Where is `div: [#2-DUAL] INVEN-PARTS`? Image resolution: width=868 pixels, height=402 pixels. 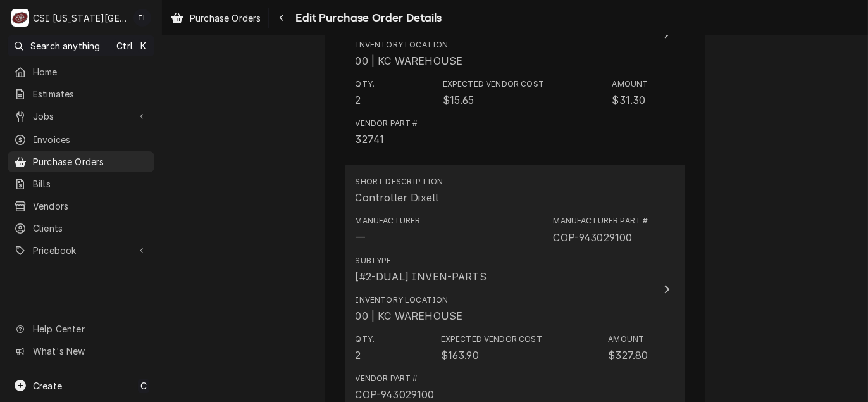 div: [#2-DUAL] INVEN-PARTS is located at coordinates (421, 277).